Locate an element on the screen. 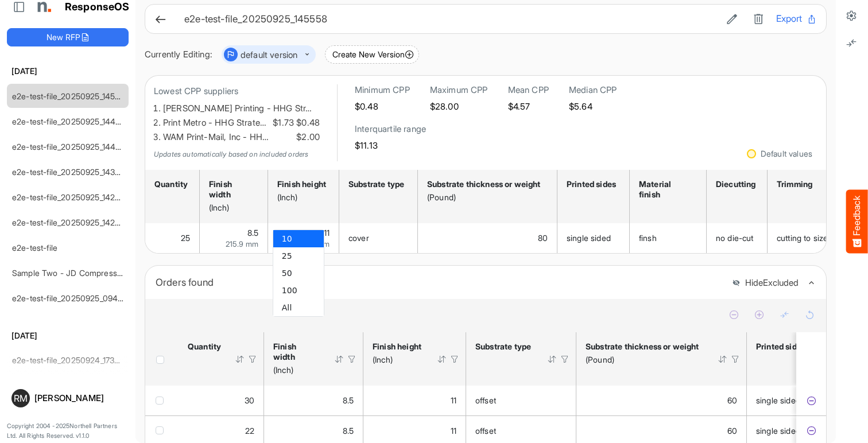 The image size is (868, 443). h6: e2e-test-file_20250925_145558 is located at coordinates (449, 19).